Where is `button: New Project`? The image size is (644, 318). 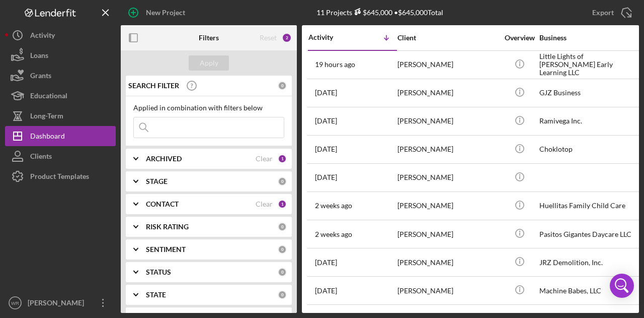
button: New Project is located at coordinates (158, 13).